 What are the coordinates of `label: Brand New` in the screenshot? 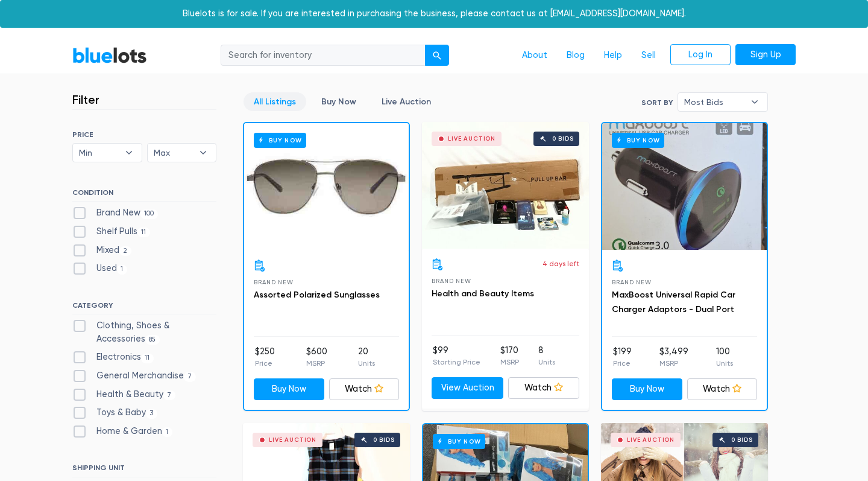 It's located at (115, 213).